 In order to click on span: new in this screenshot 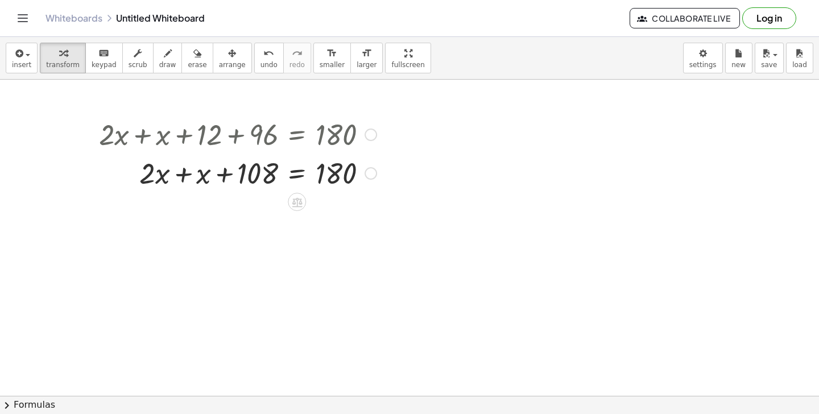, I will do `click(738, 65)`.